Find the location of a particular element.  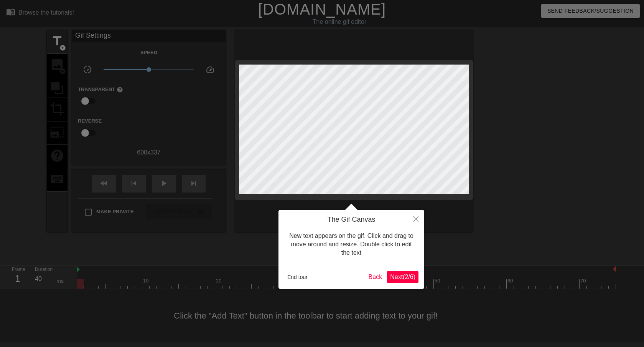

div: New text appears on the gif. Click and drag to move around and resize. Double click to edit the text is located at coordinates (351, 244).